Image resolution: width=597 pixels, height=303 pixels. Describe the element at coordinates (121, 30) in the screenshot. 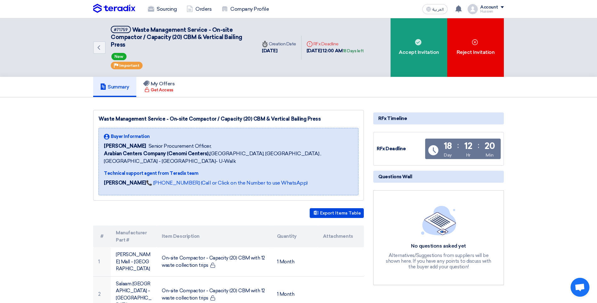

I see `div: #71759` at that location.